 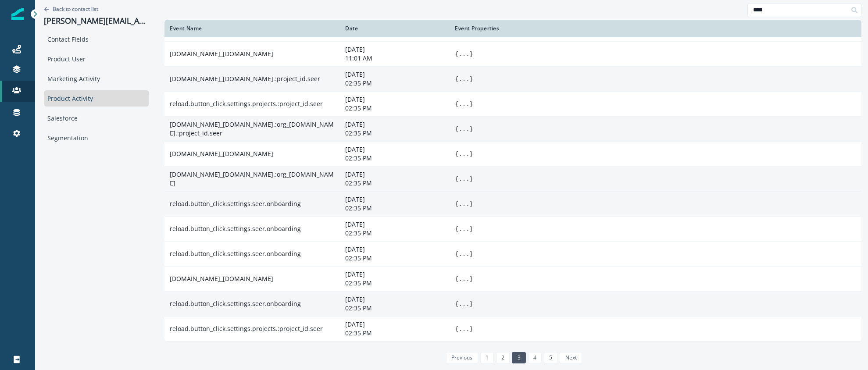 What do you see at coordinates (655, 29) in the screenshot?
I see `div: Event Properties` at bounding box center [655, 29].